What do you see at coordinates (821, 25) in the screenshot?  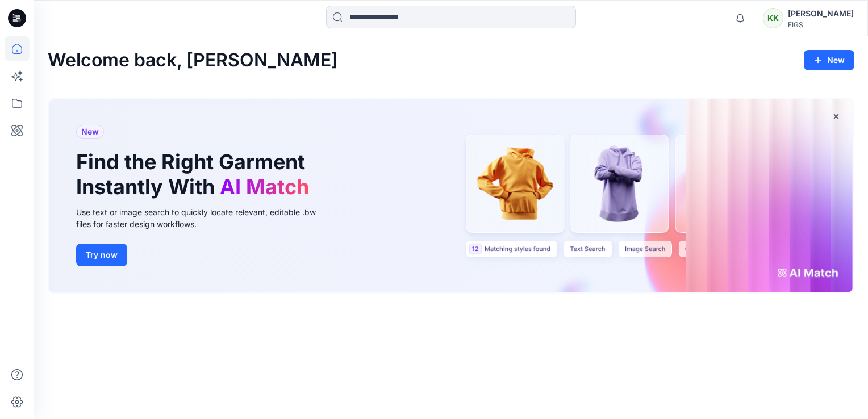 I see `div: FIGS` at bounding box center [821, 25].